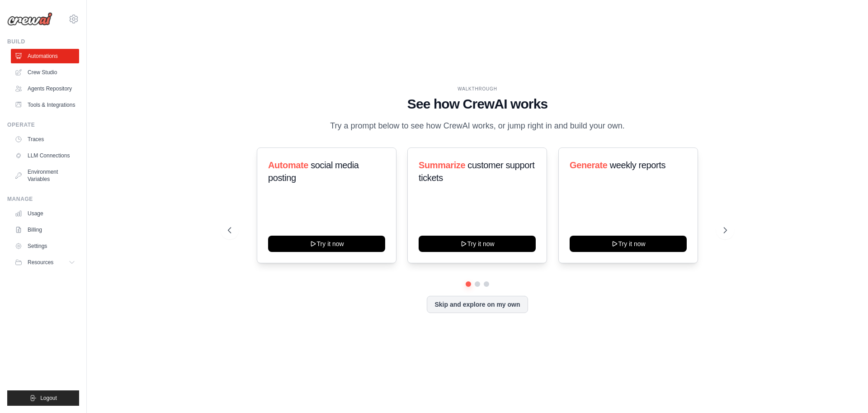 Image resolution: width=868 pixels, height=413 pixels. What do you see at coordinates (30, 19) in the screenshot?
I see `img: Logo` at bounding box center [30, 19].